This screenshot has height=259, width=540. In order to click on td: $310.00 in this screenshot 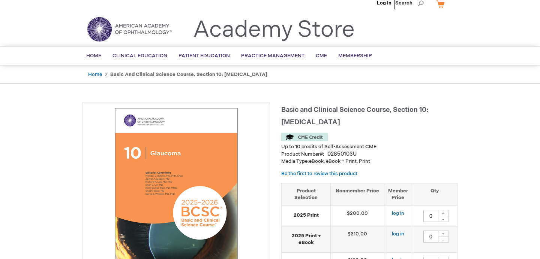, I will do `click(357, 240)`.